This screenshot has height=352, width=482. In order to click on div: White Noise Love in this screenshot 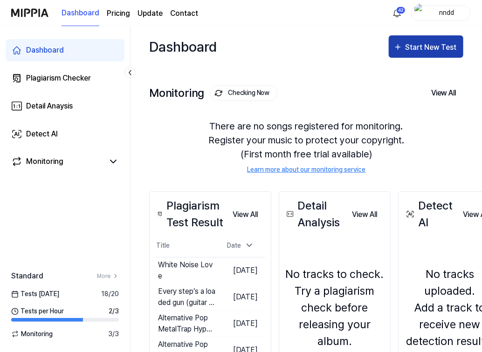, I will do `click(187, 271)`.